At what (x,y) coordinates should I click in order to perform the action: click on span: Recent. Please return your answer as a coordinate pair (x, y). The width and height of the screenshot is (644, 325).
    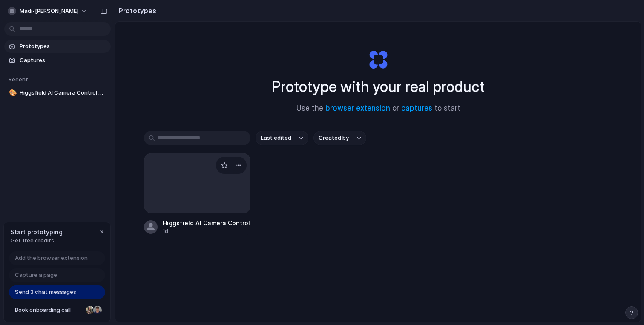
    Looking at the image, I should click on (19, 79).